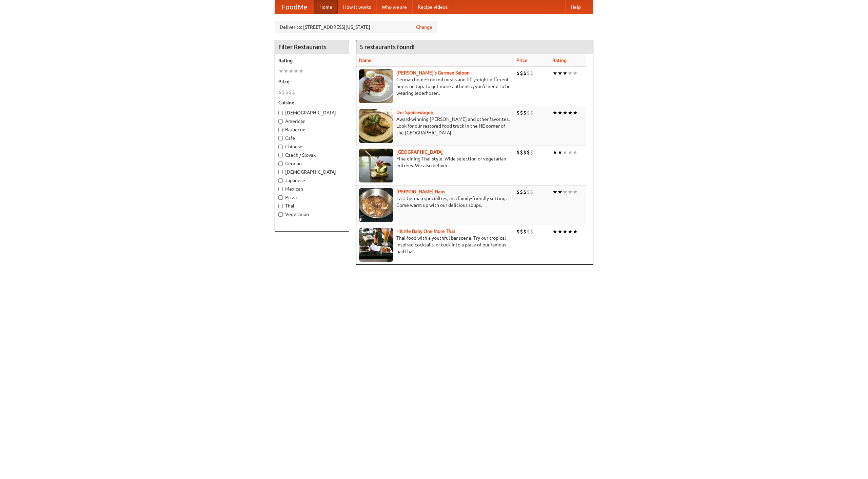  Describe the element at coordinates (376, 86) in the screenshot. I see `img: esthers.jpg` at that location.